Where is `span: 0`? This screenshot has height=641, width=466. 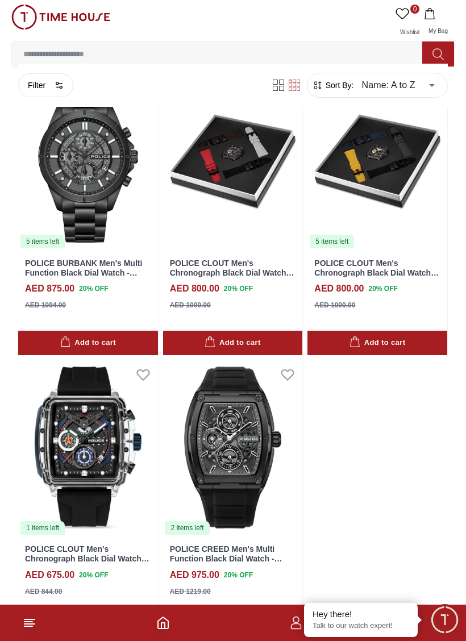
span: 0 is located at coordinates (415, 9).